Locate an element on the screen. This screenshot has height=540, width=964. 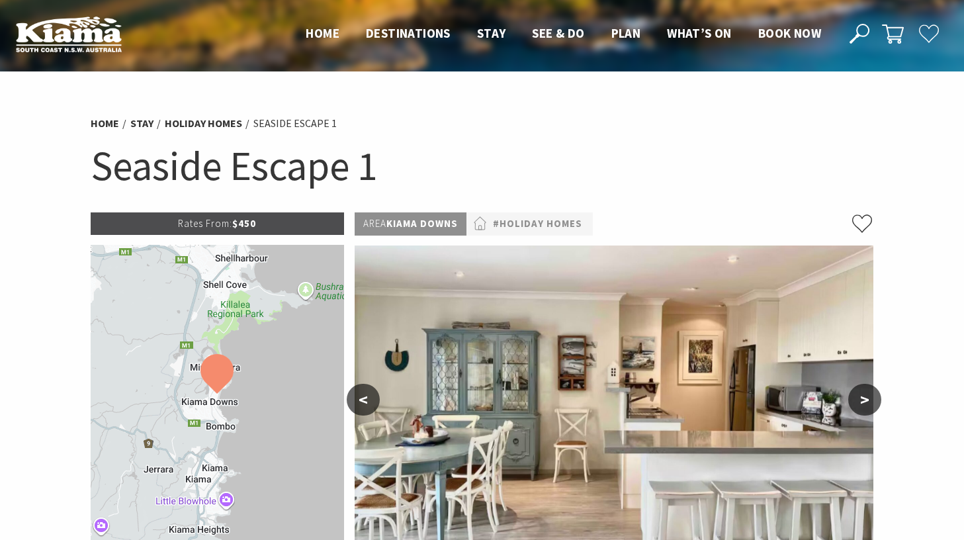
span: Rates From: is located at coordinates (205, 223).